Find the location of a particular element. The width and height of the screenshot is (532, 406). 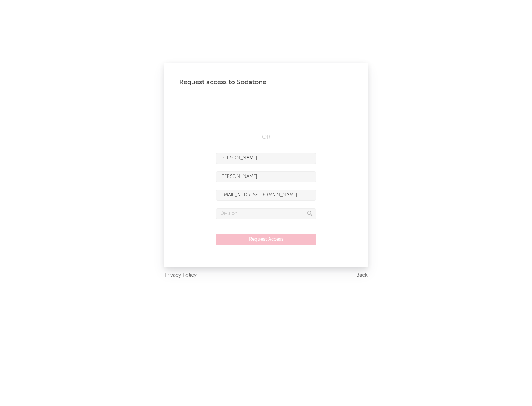

input: Division is located at coordinates (266, 214).